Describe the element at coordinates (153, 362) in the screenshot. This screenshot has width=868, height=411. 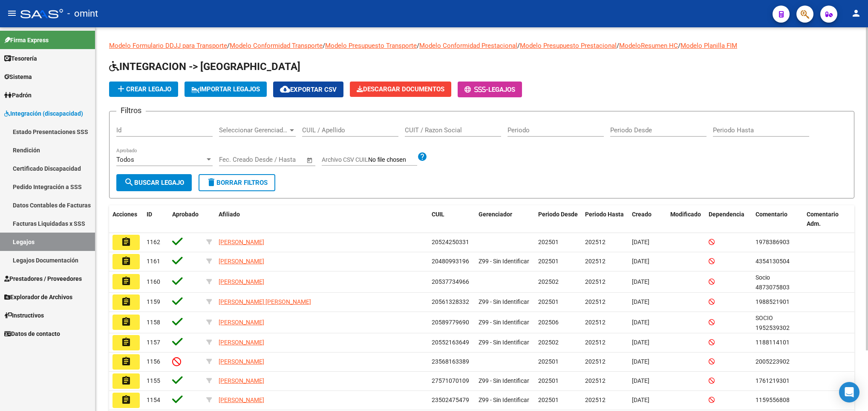
I see `span: 1156` at that location.